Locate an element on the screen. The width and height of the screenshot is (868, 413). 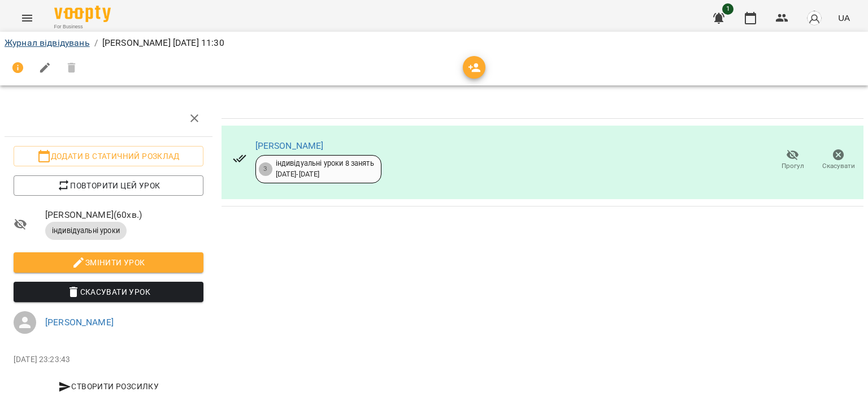
button: Повторити цей урок is located at coordinates (108, 185).